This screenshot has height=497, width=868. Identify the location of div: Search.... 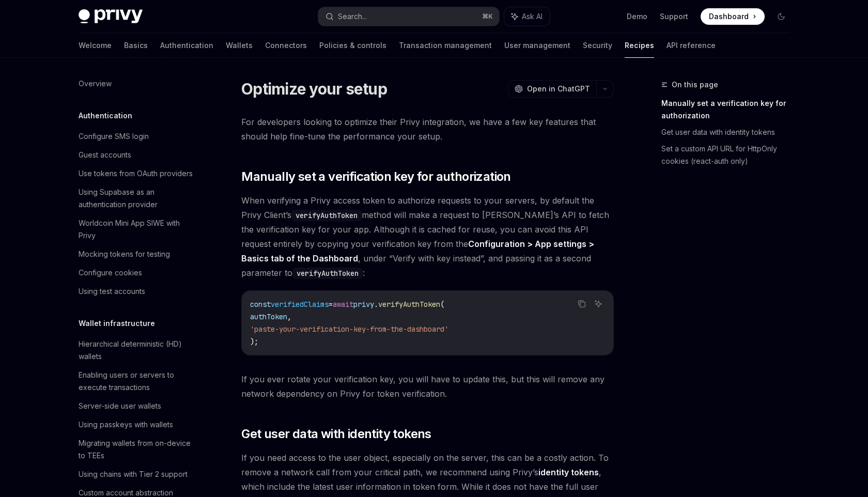
(352, 17).